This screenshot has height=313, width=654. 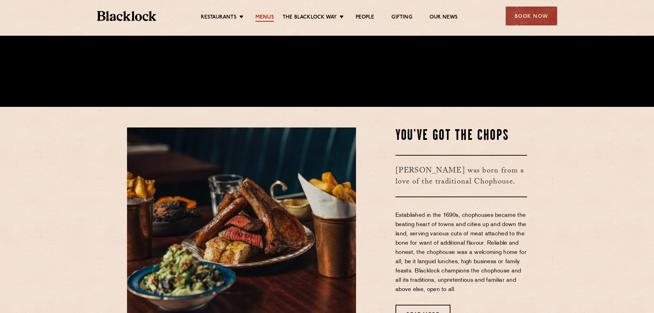 What do you see at coordinates (127, 16) in the screenshot?
I see `img: BL_Textured_Logo-footer-cropped.svg` at bounding box center [127, 16].